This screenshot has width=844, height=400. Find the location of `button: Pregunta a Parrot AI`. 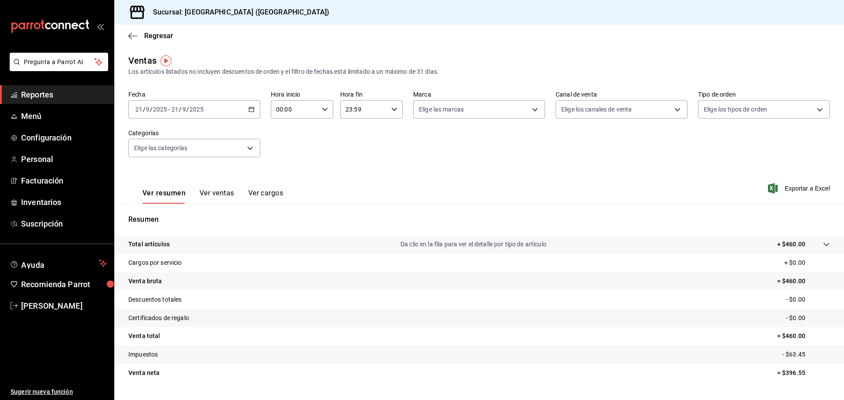

button: Pregunta a Parrot AI is located at coordinates (59, 62).